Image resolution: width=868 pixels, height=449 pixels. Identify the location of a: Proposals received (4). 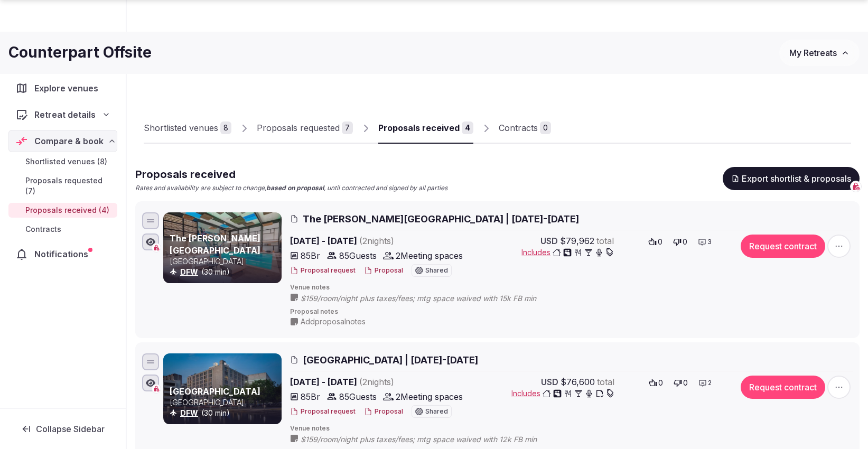
(62, 210).